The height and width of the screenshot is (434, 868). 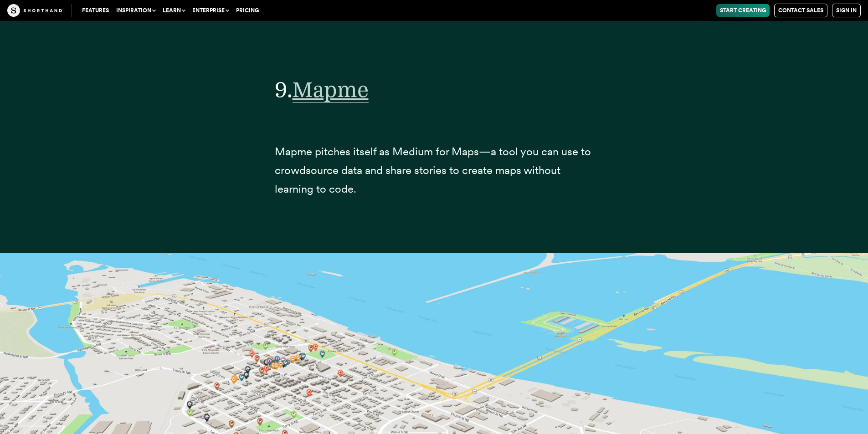 I want to click on button: Learn, so click(x=174, y=11).